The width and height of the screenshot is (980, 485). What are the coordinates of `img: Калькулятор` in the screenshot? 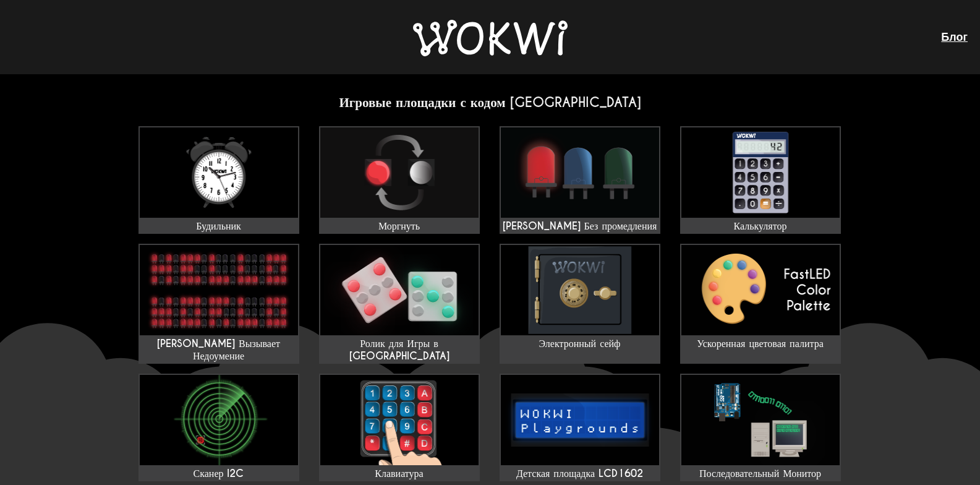 It's located at (761, 173).